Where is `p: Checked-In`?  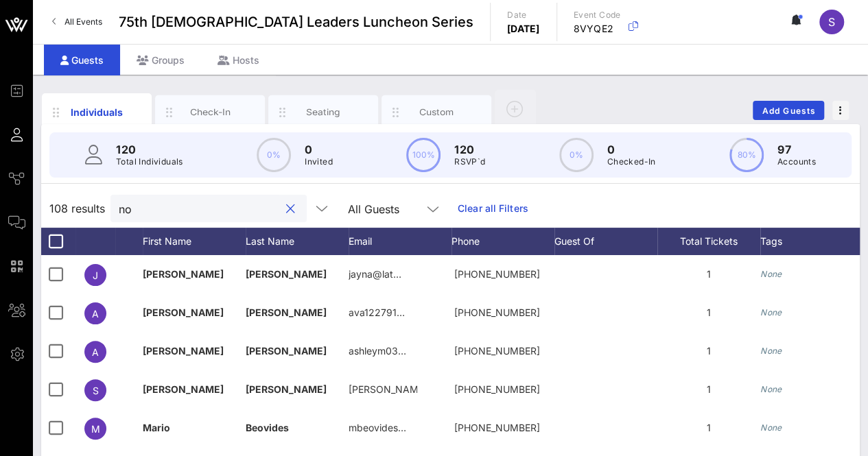
p: Checked-In is located at coordinates (631, 162).